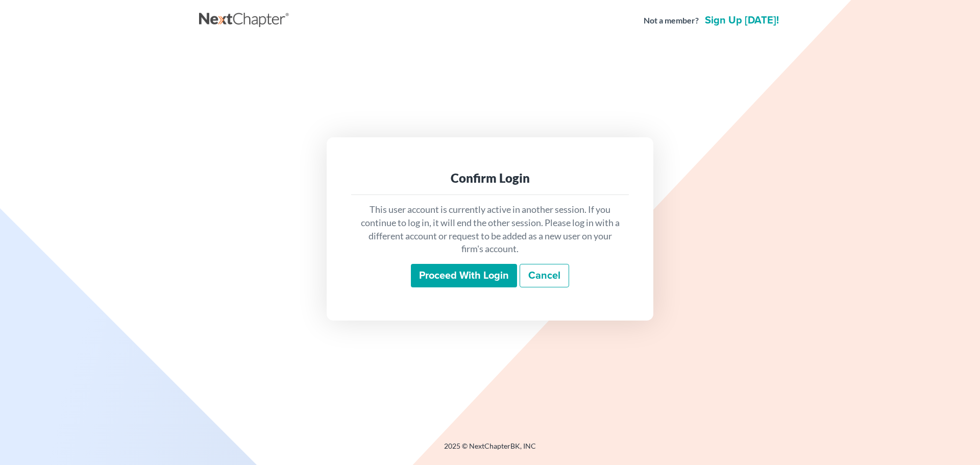 This screenshot has height=465, width=980. Describe the element at coordinates (490, 178) in the screenshot. I see `div: Confirm Login` at that location.